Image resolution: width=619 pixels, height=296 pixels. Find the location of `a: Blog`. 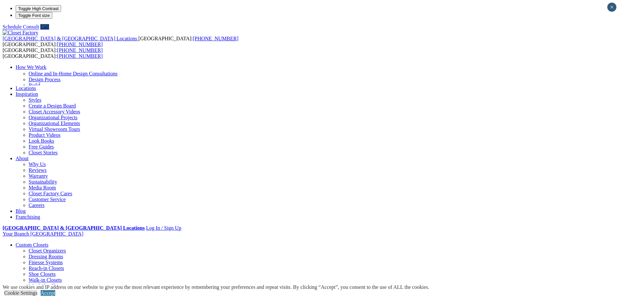

a: Blog is located at coordinates (20, 211).